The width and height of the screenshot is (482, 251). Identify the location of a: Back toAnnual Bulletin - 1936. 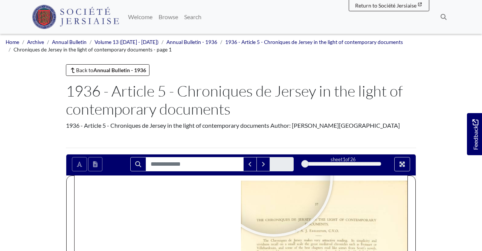
(108, 70).